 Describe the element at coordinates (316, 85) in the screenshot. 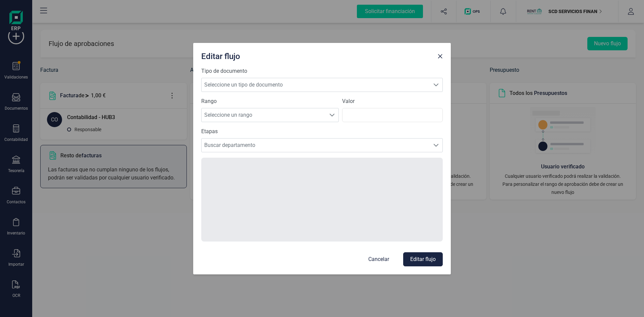

I see `span: Seleccione un tipo de documento` at that location.